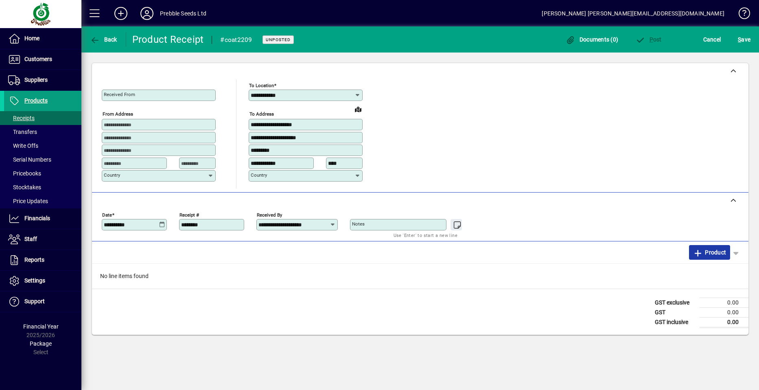  I want to click on span: Stocktakes, so click(24, 187).